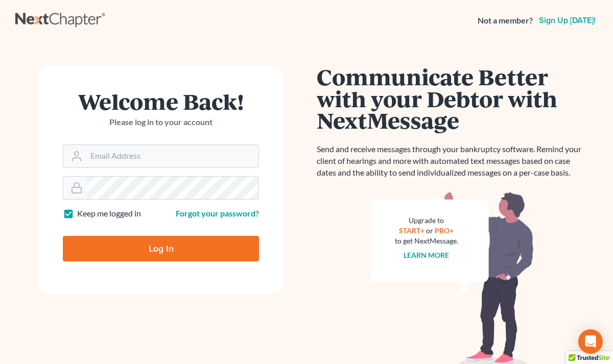 The height and width of the screenshot is (364, 613). Describe the element at coordinates (217, 213) in the screenshot. I see `a: Forgot your password?` at that location.